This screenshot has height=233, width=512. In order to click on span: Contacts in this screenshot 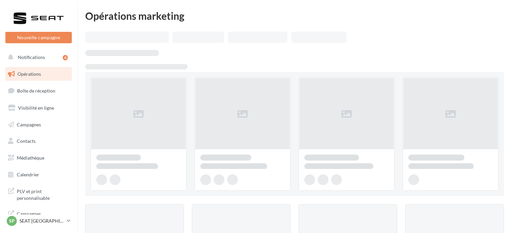, I will do `click(26, 141)`.